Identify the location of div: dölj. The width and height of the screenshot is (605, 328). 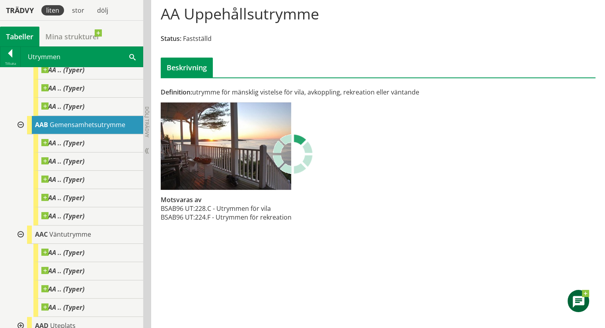
(103, 10).